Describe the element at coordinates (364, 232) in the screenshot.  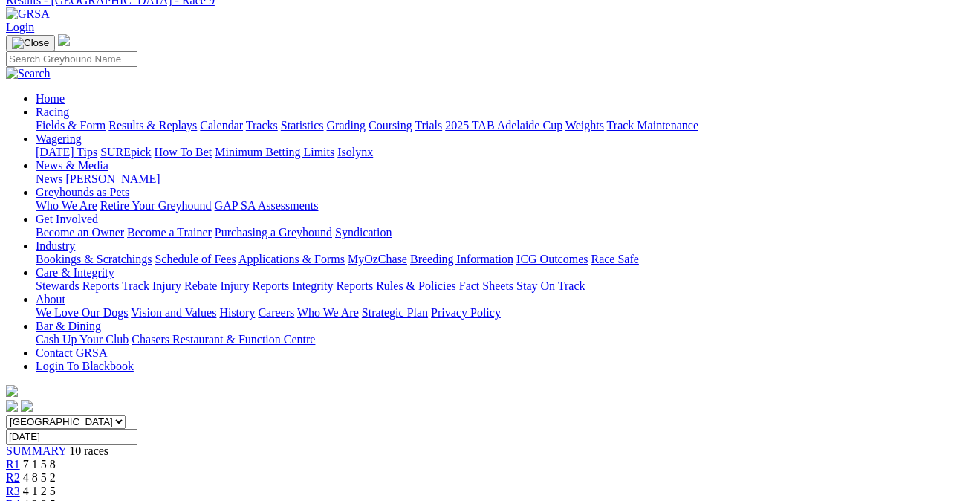
I see `a: Syndication` at that location.